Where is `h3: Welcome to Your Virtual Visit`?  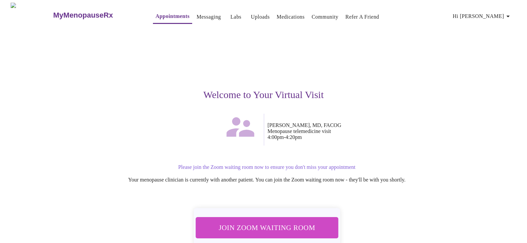 h3: Welcome to Your Virtual Visit is located at coordinates (264, 95).